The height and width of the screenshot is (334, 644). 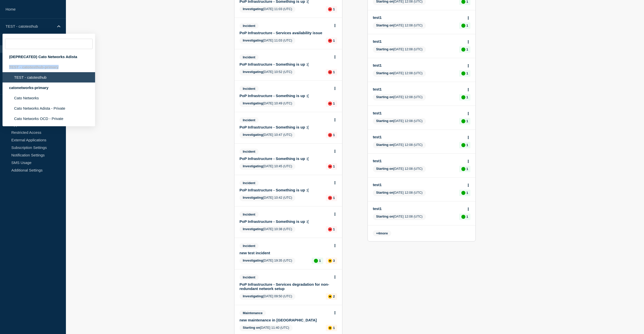 I want to click on p: 3, so click(x=334, y=261).